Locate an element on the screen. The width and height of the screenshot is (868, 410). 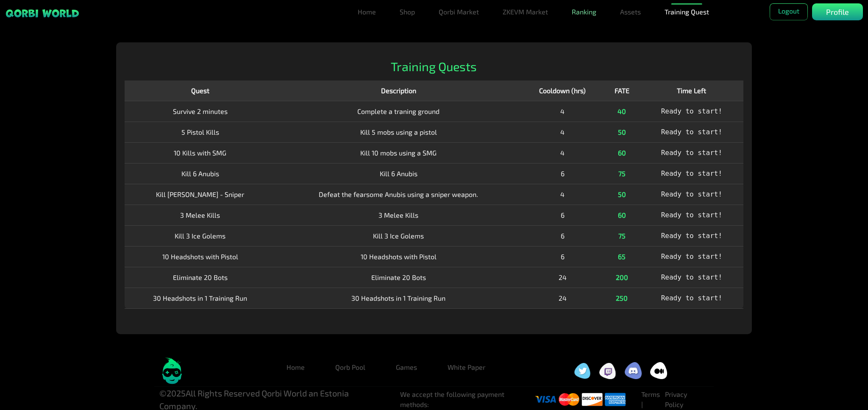
td: Kill 5 mobs using a pistol is located at coordinates (398, 132).